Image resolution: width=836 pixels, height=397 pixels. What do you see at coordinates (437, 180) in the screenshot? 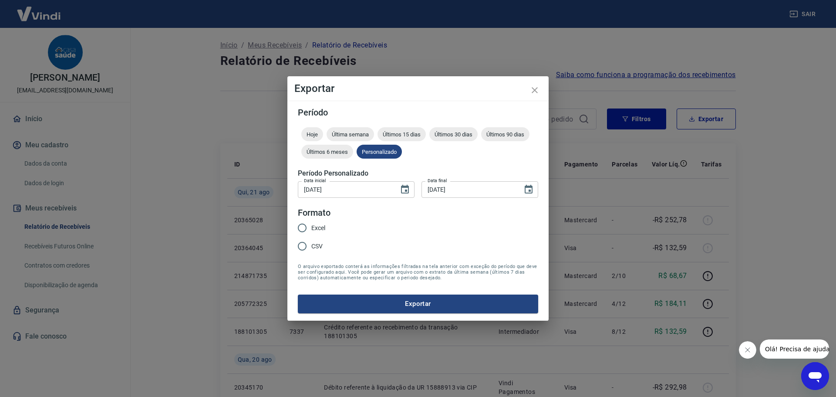
I see `label: Data final` at bounding box center [437, 180].